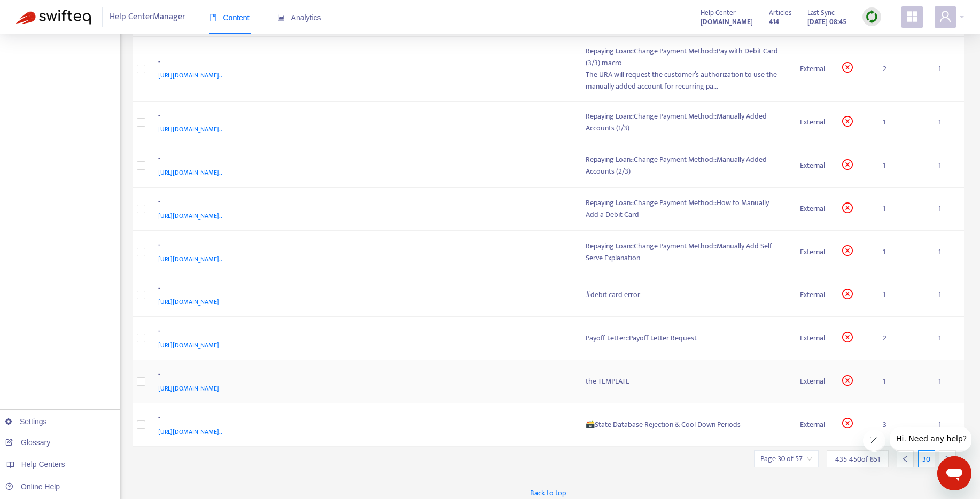  What do you see at coordinates (945, 17) in the screenshot?
I see `span: user` at bounding box center [945, 17].